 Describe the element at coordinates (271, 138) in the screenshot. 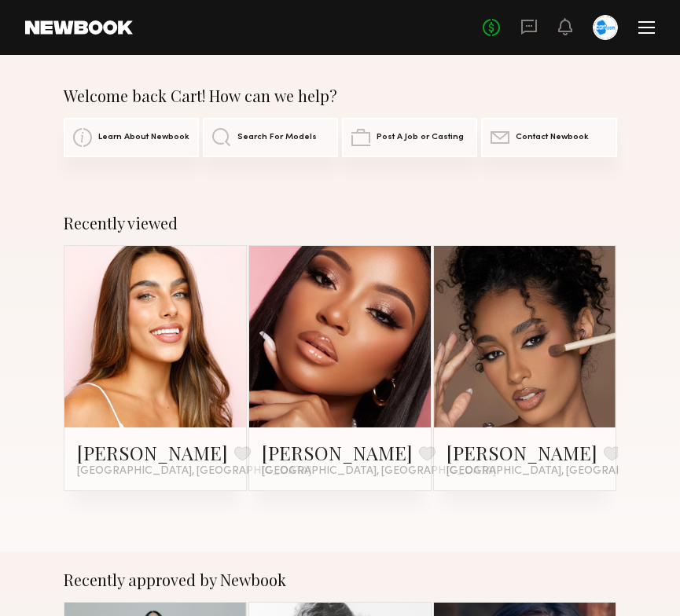

I see `a: Search For Models` at that location.